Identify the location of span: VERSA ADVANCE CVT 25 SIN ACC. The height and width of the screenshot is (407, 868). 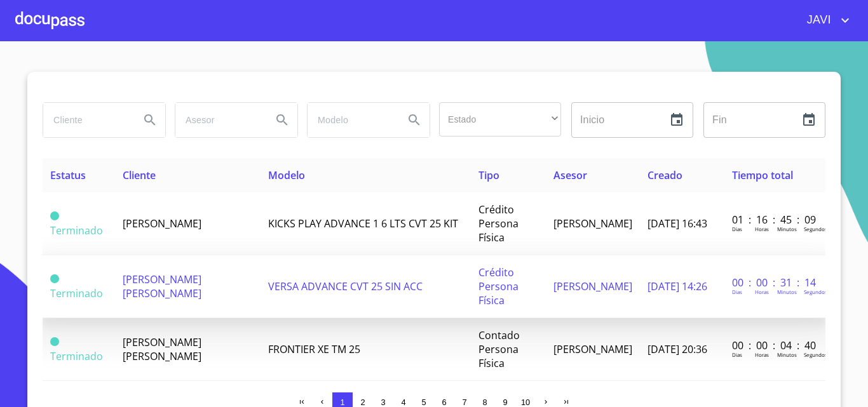
(345, 286).